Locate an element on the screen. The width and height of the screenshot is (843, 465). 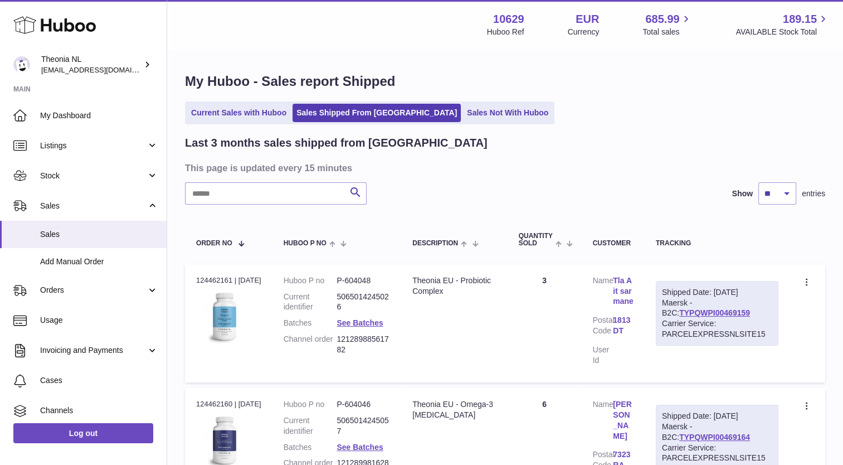
span: Total sales is located at coordinates (667, 32).